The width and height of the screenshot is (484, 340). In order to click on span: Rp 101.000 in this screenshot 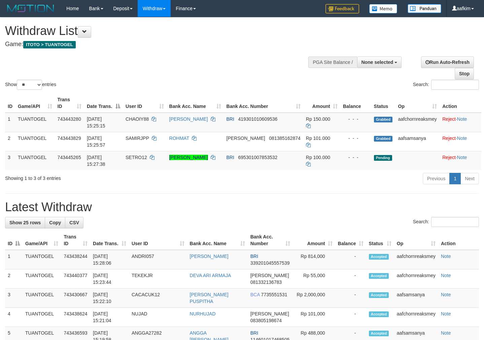, I will do `click(318, 138)`.